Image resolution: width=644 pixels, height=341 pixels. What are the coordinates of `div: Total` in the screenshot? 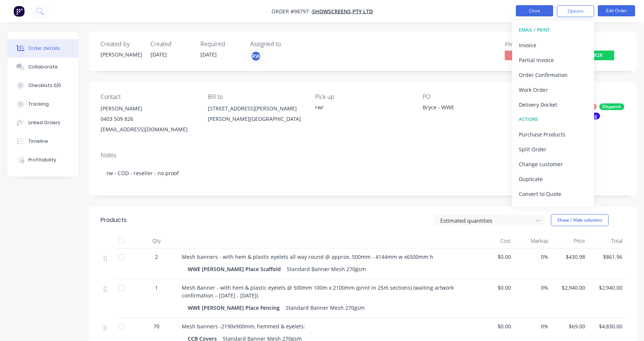 It's located at (607, 241).